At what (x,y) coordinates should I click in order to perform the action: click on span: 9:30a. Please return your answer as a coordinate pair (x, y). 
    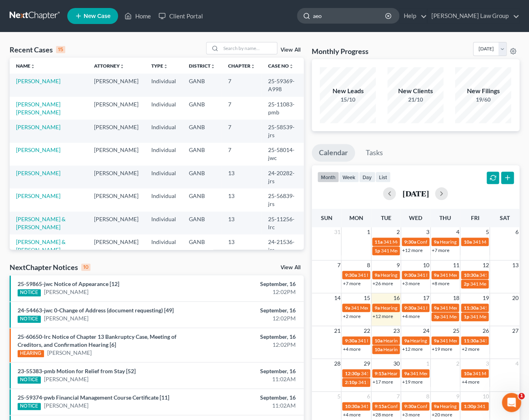
    Looking at the image, I should click on (351, 340).